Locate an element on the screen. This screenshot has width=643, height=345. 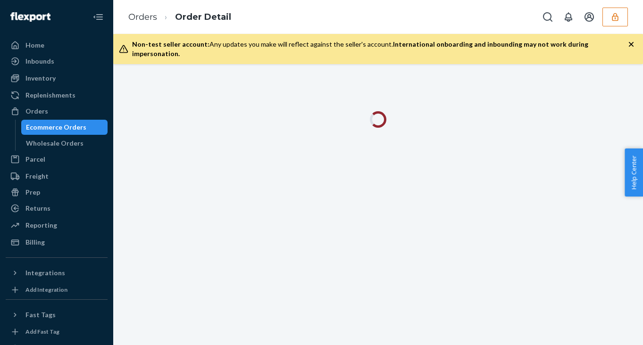
div: Wholesale Orders is located at coordinates (55, 143).